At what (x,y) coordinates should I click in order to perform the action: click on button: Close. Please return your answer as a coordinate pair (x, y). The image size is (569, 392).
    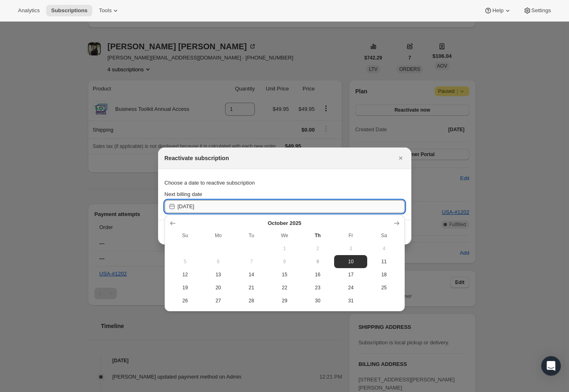
    Looking at the image, I should click on (401, 158).